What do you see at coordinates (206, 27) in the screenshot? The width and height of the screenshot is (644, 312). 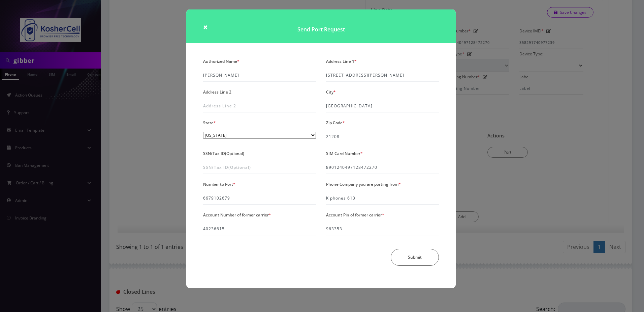 I see `button: Close` at bounding box center [206, 27].